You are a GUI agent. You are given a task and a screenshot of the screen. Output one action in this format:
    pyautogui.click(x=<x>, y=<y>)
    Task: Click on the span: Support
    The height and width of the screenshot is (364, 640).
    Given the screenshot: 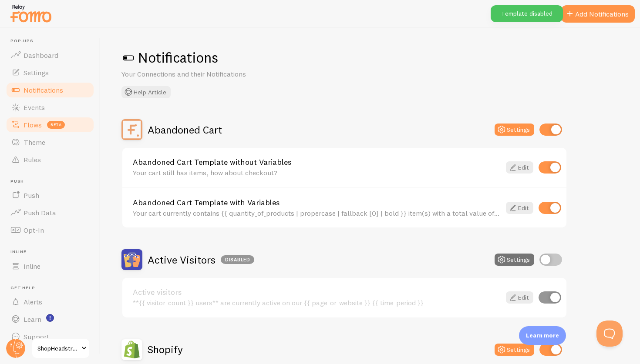 What is the action you would take?
    pyautogui.click(x=36, y=336)
    